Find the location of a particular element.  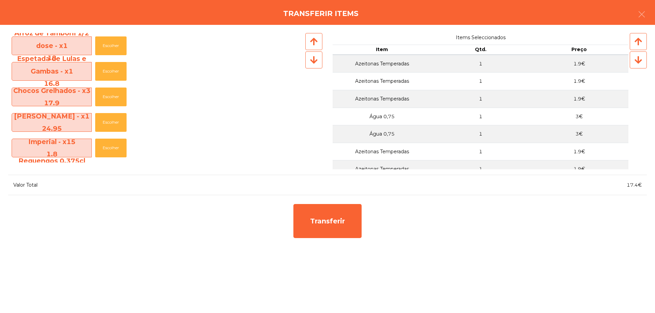

th: Qtd. is located at coordinates (480, 50).